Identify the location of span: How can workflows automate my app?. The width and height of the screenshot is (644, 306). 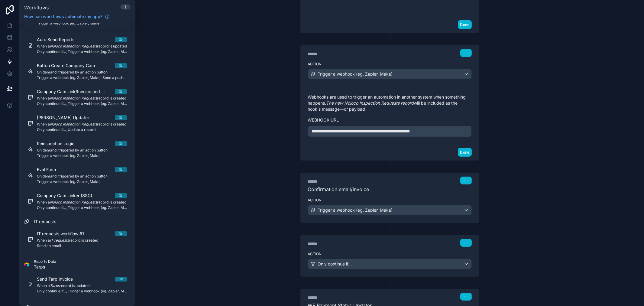
(63, 17).